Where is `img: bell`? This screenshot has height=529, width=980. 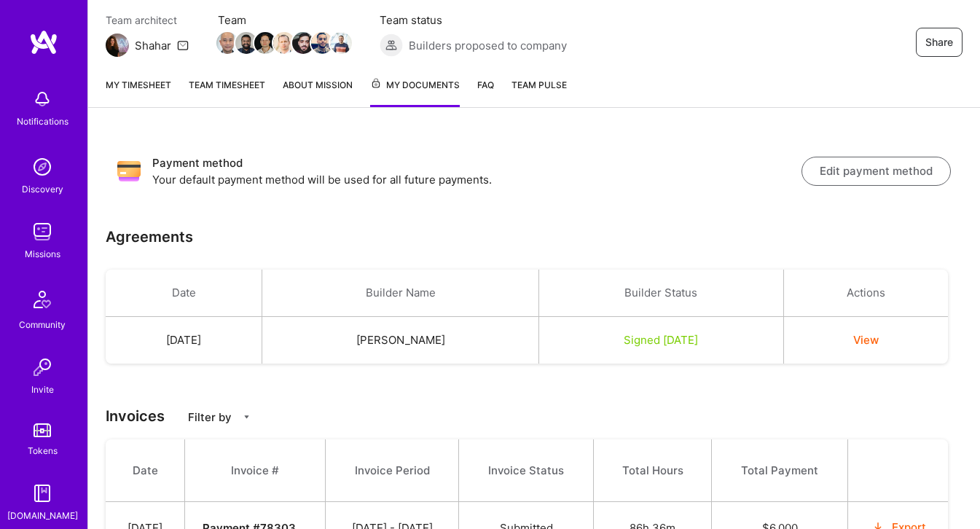
img: bell is located at coordinates (42, 99).